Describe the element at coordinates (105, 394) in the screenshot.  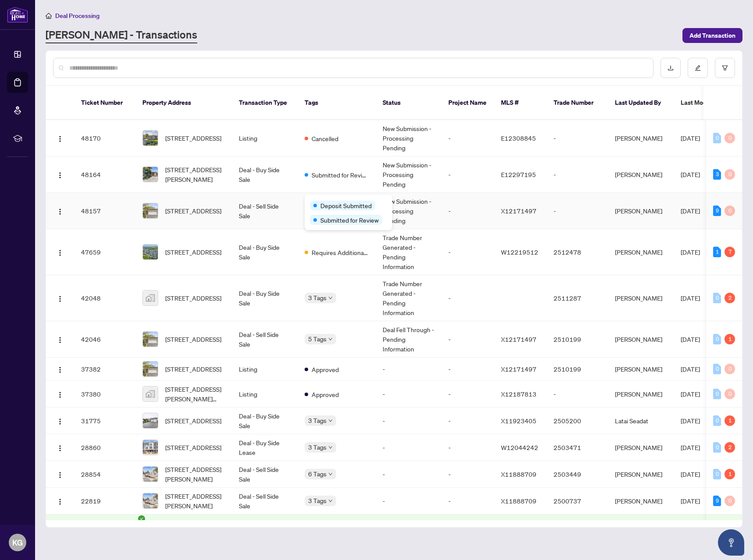
I see `td: 37380` at that location.